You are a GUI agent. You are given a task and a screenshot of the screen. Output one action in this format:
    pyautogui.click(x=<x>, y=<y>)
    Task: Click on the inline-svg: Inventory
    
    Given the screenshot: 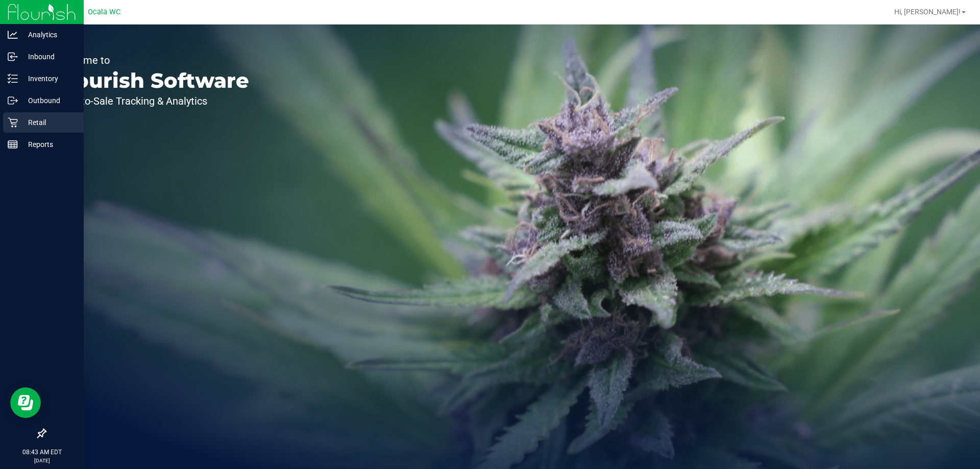 What is the action you would take?
    pyautogui.click(x=12, y=79)
    